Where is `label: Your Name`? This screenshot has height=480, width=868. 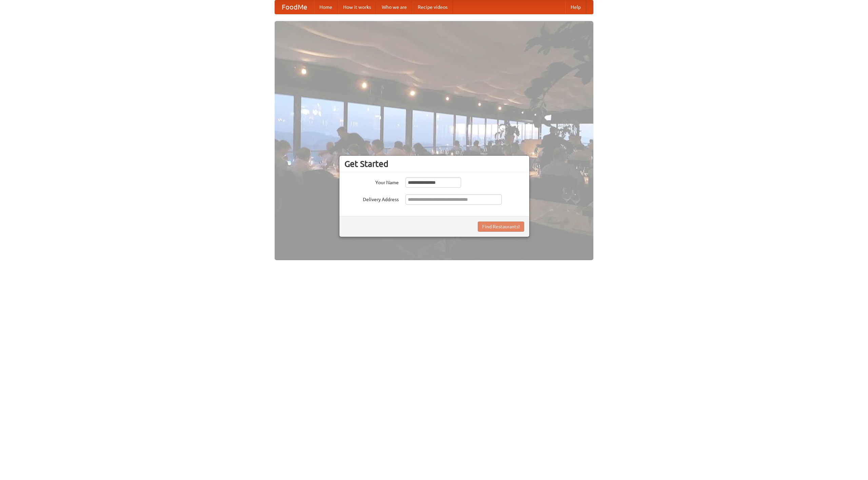 label: Your Name is located at coordinates (372, 182).